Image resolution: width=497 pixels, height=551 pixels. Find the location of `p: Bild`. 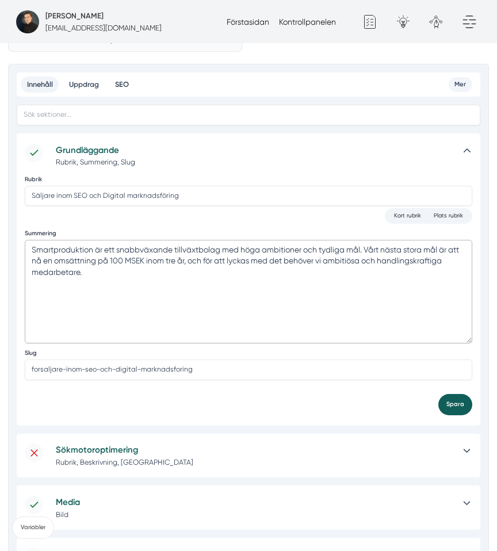

p: Bild is located at coordinates (254, 515).